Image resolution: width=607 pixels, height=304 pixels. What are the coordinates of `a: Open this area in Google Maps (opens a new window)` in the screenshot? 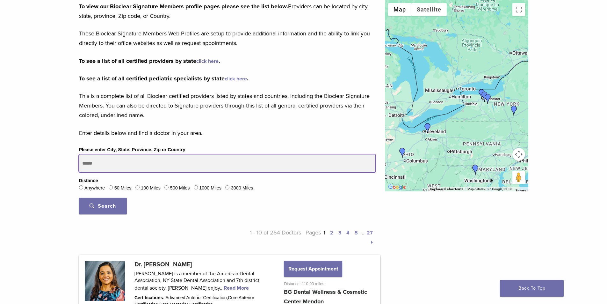 It's located at (397, 187).